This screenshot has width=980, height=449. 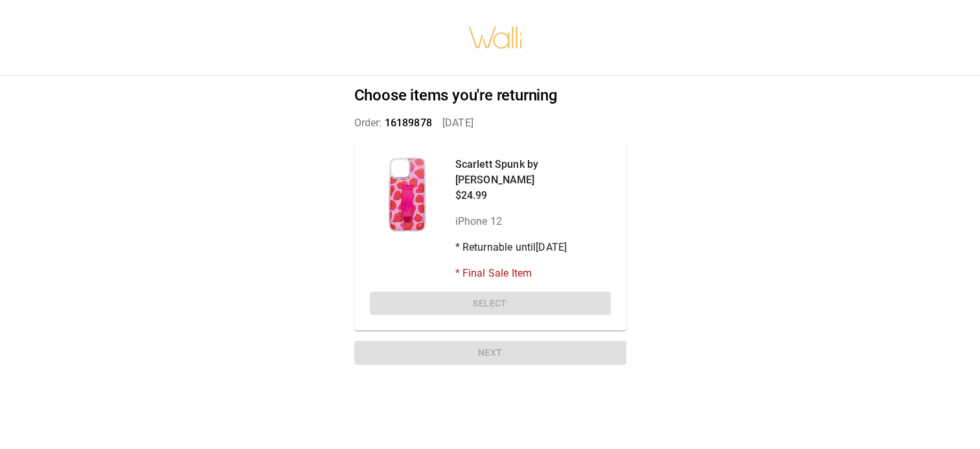 I want to click on p: iPhone 12, so click(x=533, y=222).